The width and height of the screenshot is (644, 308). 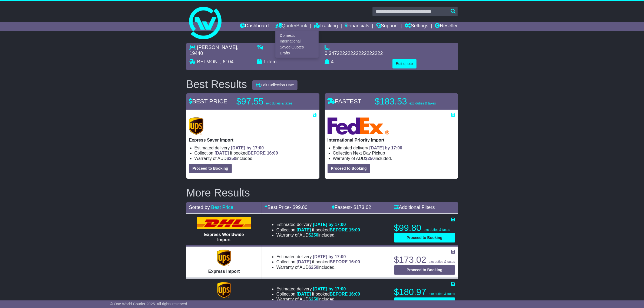 What do you see at coordinates (286, 208) in the screenshot?
I see `a: Best Price- $99.80` at bounding box center [286, 208].